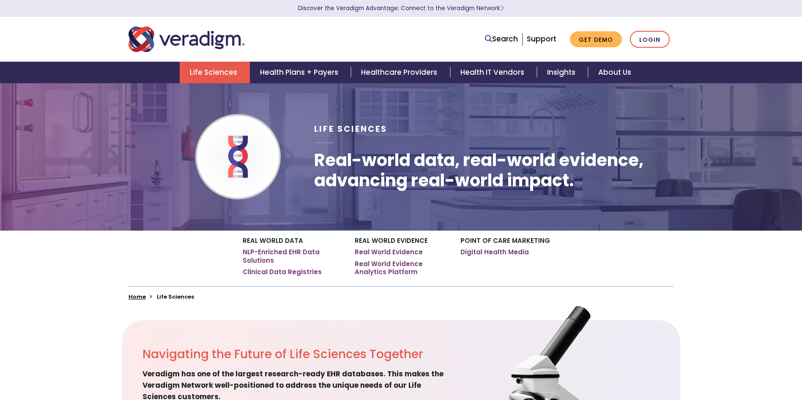  Describe the element at coordinates (494, 170) in the screenshot. I see `h1: Real-world data, real-world evidence, advancing real-world impact.` at that location.